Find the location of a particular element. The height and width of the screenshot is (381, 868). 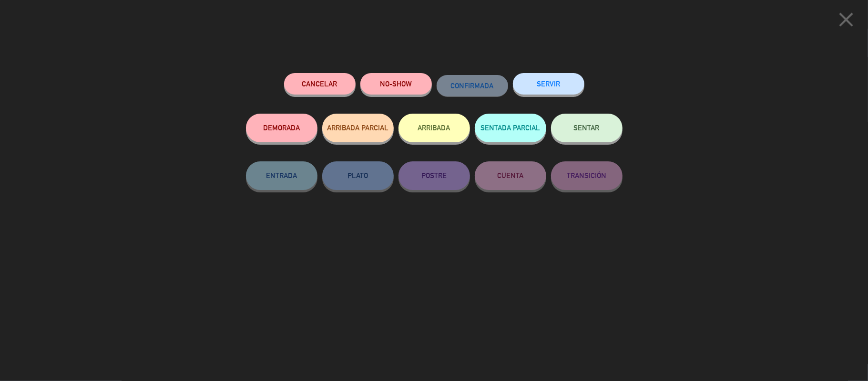

button: CONFIRMADA is located at coordinates (472, 85).